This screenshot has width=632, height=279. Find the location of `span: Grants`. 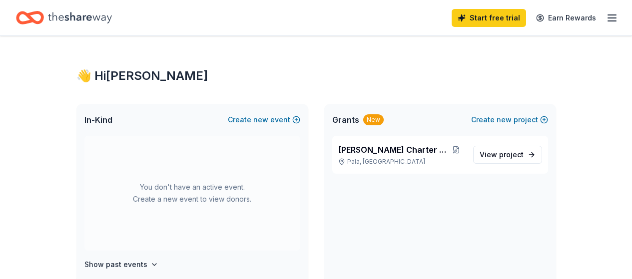

span: Grants is located at coordinates (346, 120).